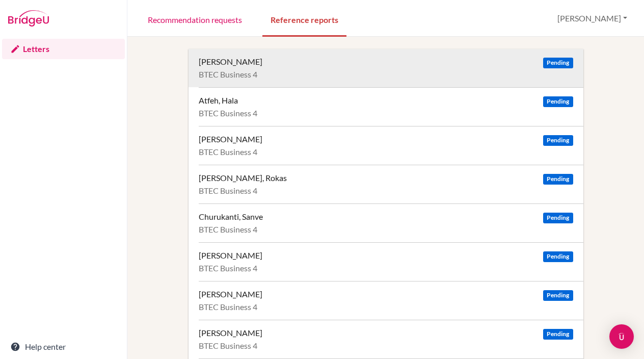 The width and height of the screenshot is (644, 359). What do you see at coordinates (195, 19) in the screenshot?
I see `a: Recommendation requests` at bounding box center [195, 19].